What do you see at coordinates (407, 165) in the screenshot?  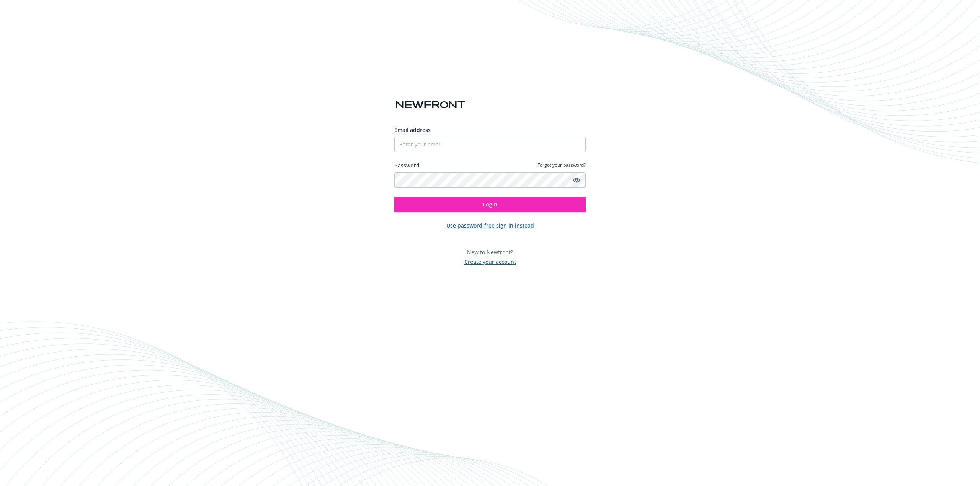 I see `label: Password` at bounding box center [407, 165].